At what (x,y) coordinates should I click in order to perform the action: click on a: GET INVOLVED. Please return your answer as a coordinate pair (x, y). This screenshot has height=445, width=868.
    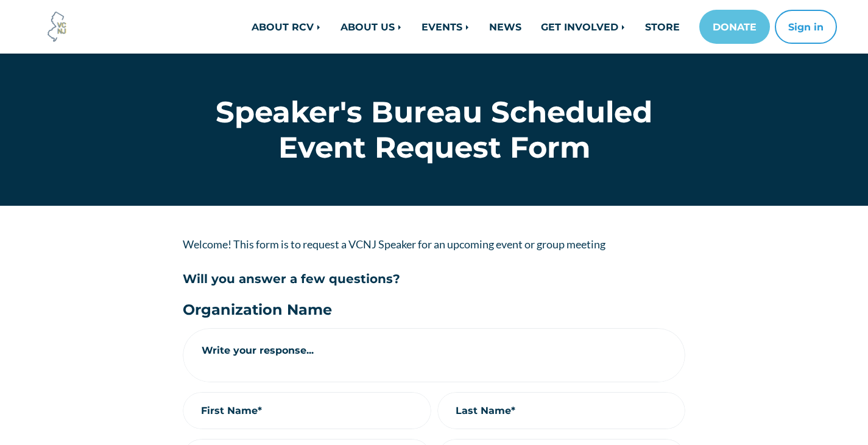
    Looking at the image, I should click on (583, 27).